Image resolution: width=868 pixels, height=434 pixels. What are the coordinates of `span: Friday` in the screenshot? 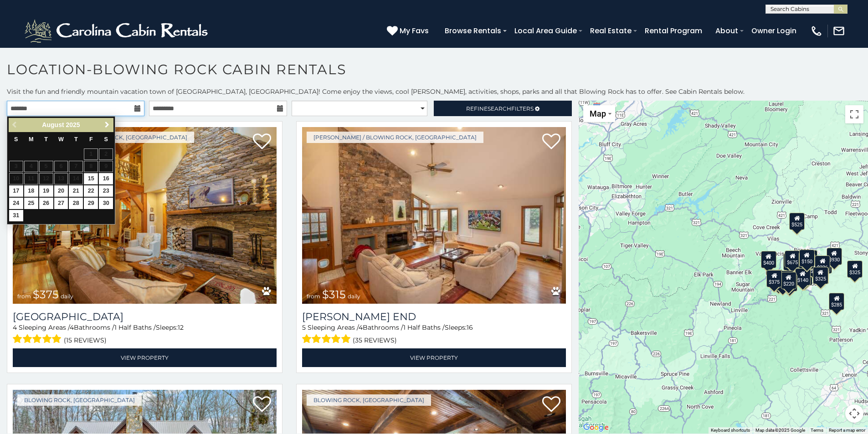 It's located at (91, 140).